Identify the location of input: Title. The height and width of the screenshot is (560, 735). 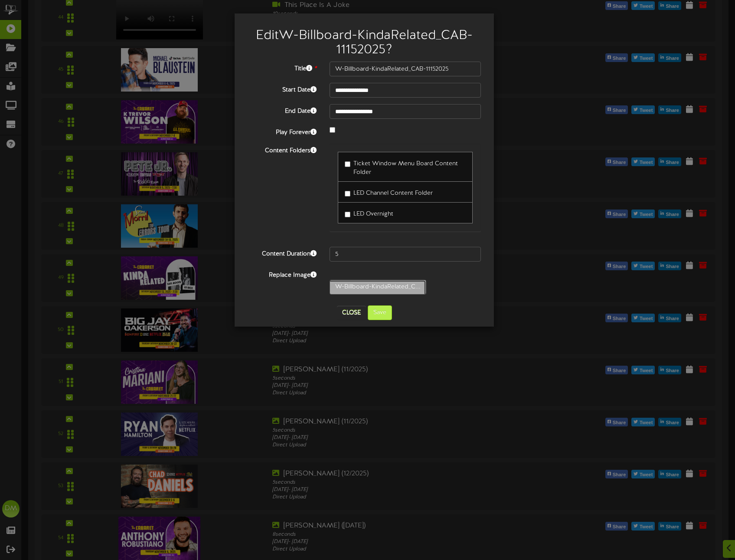
(405, 69).